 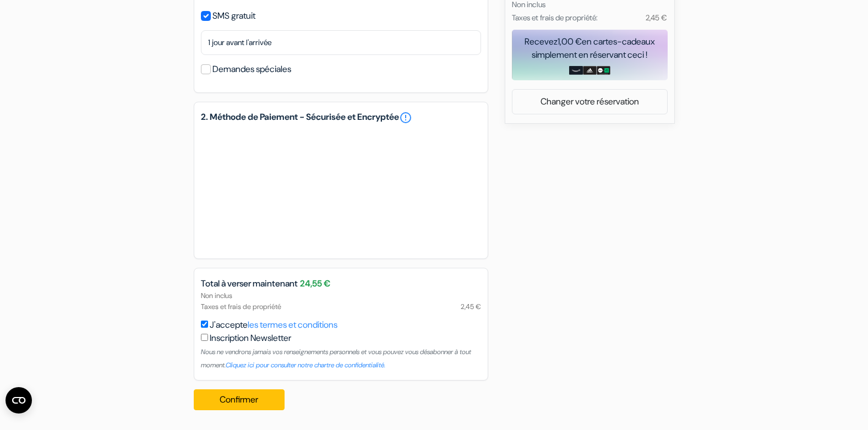 I want to click on span: Total à verser maintenant, so click(x=249, y=283).